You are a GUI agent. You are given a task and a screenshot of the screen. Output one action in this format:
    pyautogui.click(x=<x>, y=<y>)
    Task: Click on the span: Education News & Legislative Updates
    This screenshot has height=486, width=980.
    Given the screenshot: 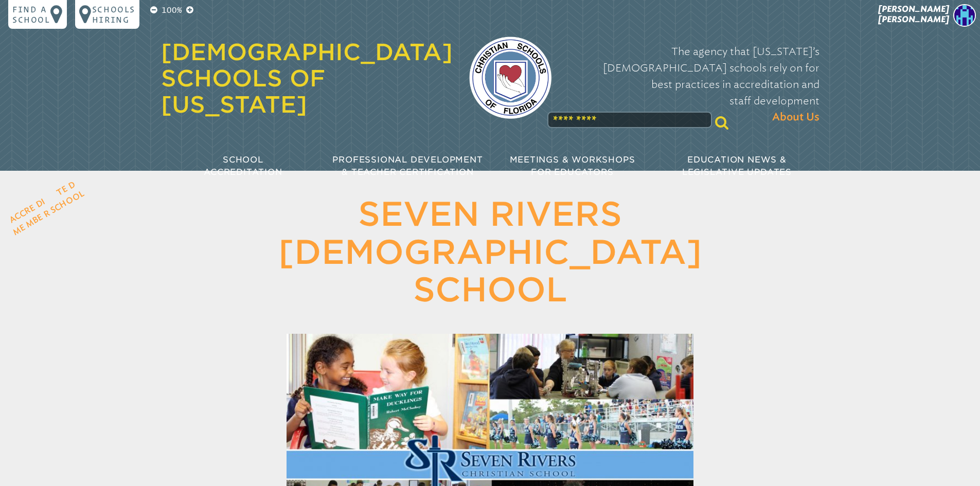 What is the action you would take?
    pyautogui.click(x=737, y=166)
    